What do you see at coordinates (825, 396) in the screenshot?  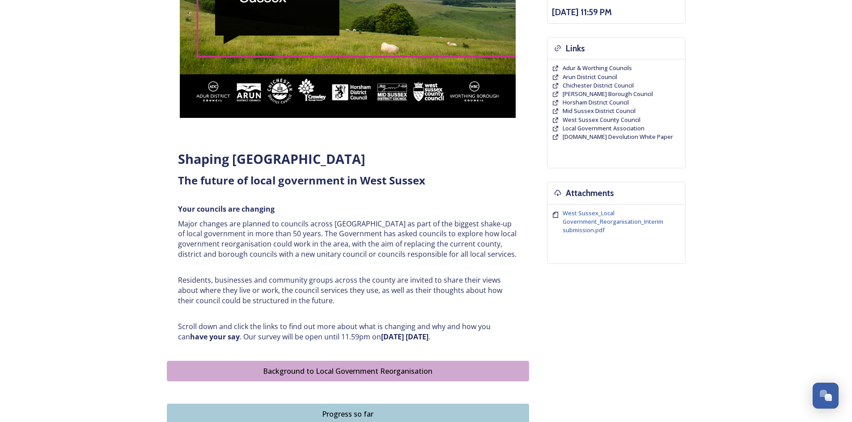 I see `button: Open Chat` at bounding box center [825, 396].